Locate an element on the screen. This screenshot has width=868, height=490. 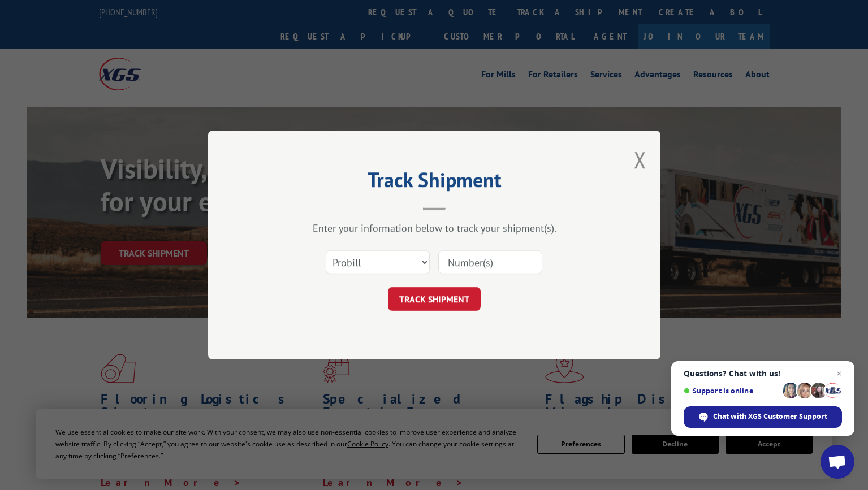
span: Support is online is located at coordinates (731, 391).